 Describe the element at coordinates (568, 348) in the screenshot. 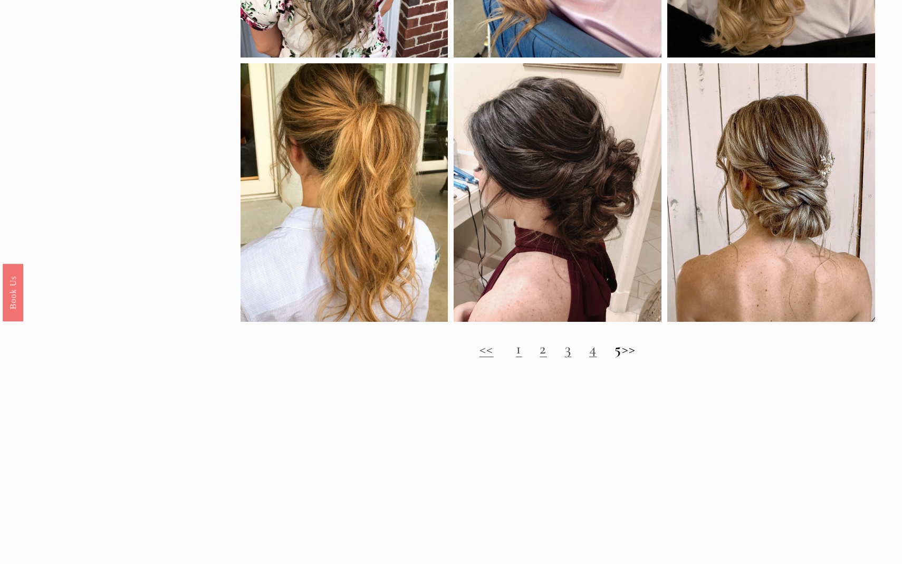

I see `a: 3` at that location.